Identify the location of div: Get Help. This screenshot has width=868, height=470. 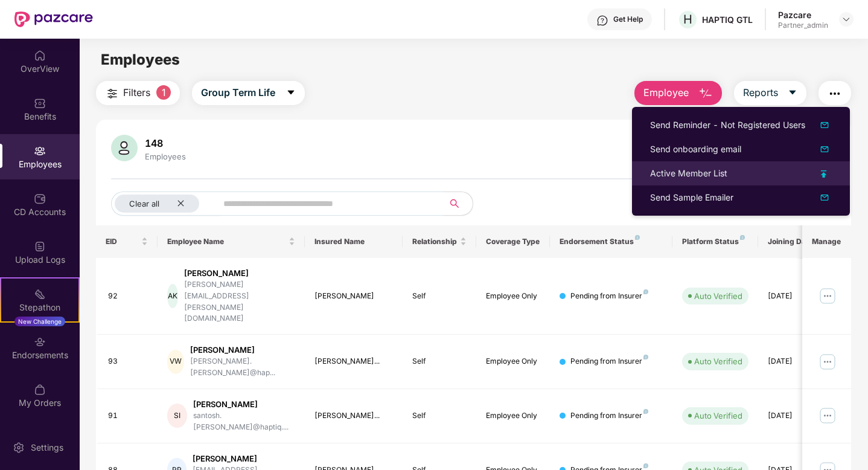
(628, 20).